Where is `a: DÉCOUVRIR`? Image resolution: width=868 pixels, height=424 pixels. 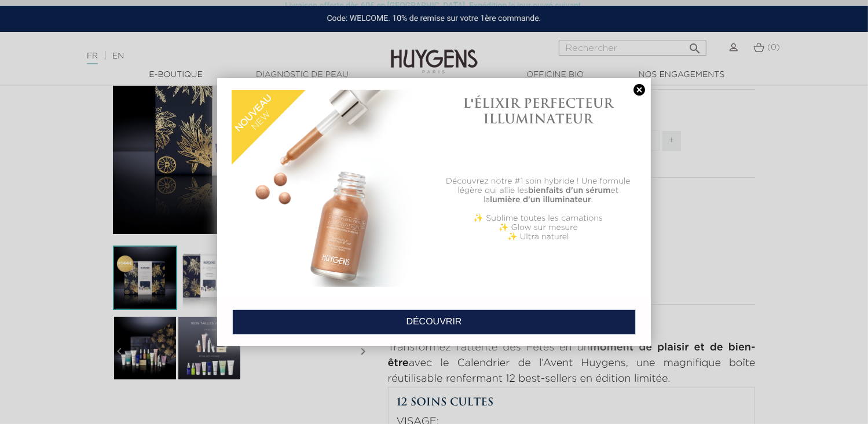 a: DÉCOUVRIR is located at coordinates (434, 322).